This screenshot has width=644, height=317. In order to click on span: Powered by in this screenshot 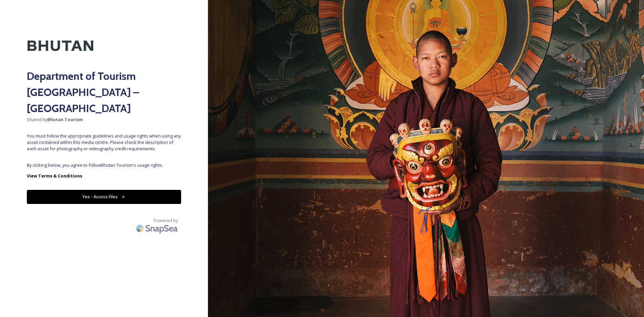, I will do `click(166, 220)`.